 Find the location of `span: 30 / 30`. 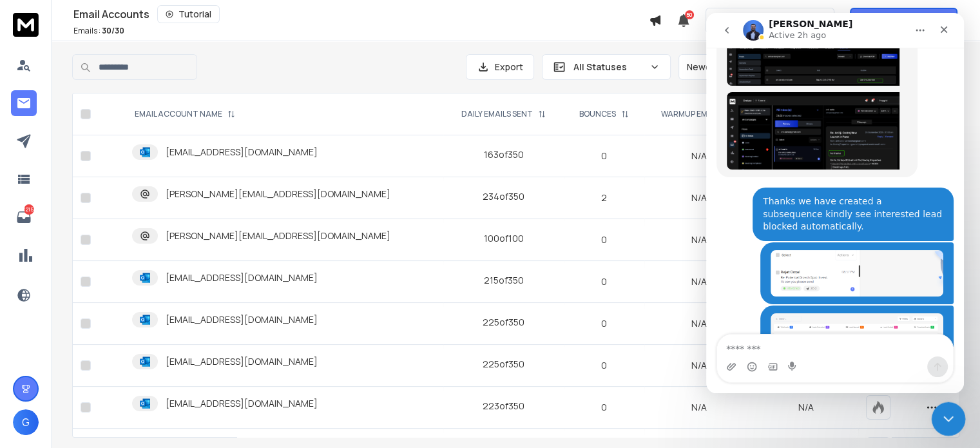

span: 30 / 30 is located at coordinates (113, 30).